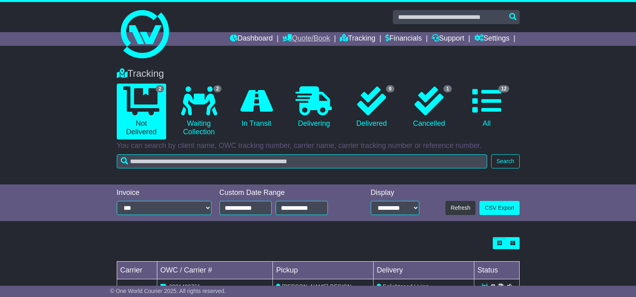  Describe the element at coordinates (185, 286) in the screenshot. I see `span: 2991409761` at that location.